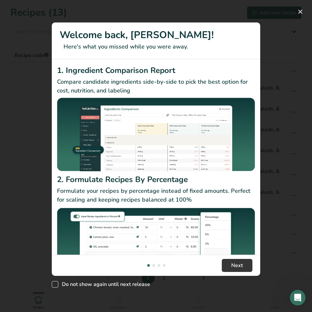 This screenshot has width=312, height=312. I want to click on span: Next, so click(237, 265).